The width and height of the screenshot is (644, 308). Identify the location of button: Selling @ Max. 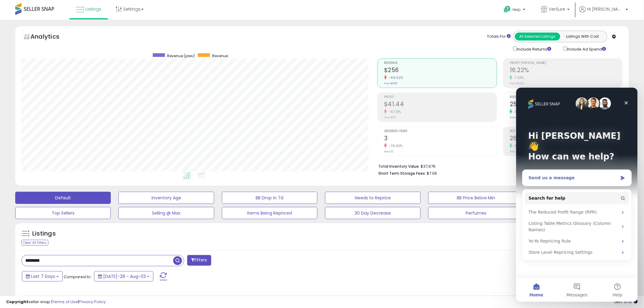
(166, 213).